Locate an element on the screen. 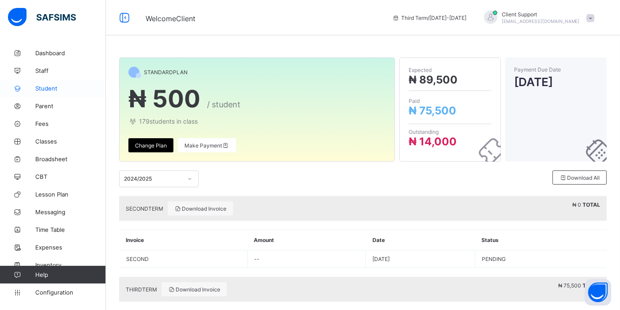  td: SECOND is located at coordinates (183, 258).